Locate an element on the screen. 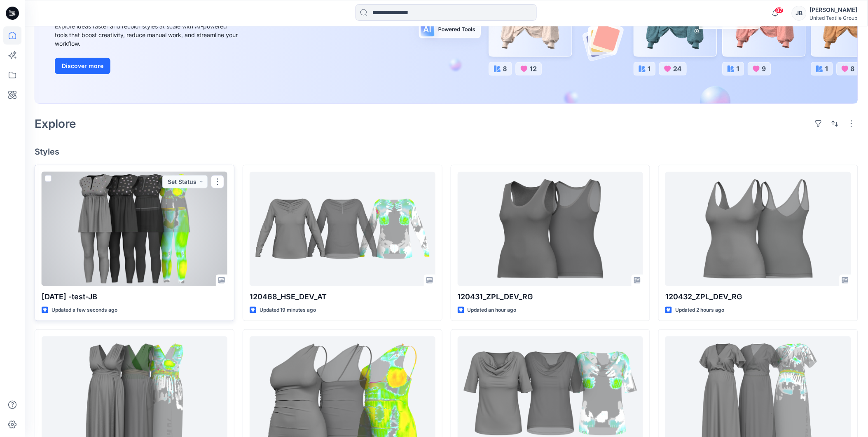 The image size is (868, 437). a: Discover more is located at coordinates (147, 66).